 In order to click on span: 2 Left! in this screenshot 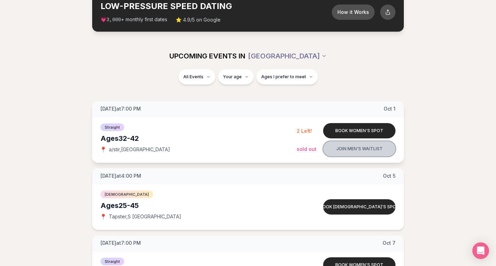, I will do `click(304, 131)`.